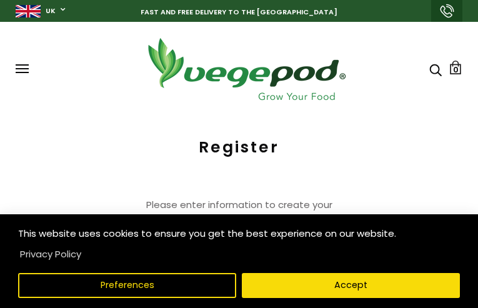 This screenshot has width=478, height=308. Describe the element at coordinates (455, 69) in the screenshot. I see `span: 0` at that location.